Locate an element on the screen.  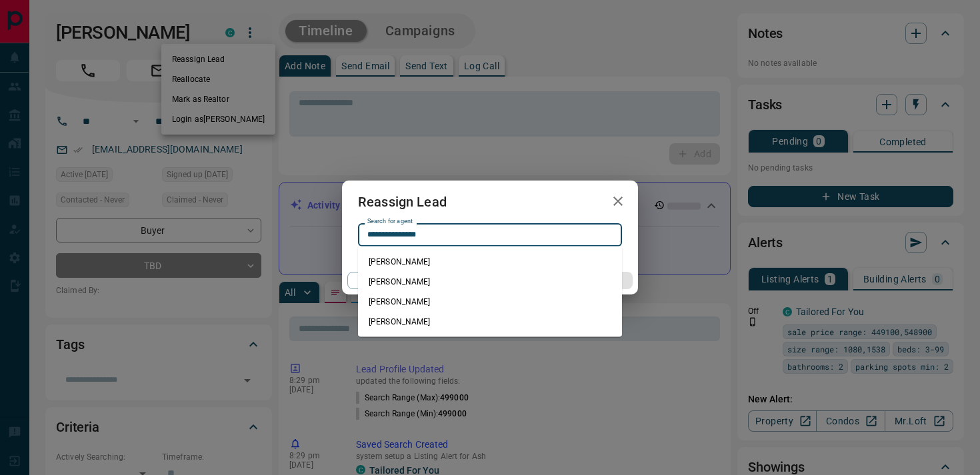
button: Cancel is located at coordinates (404, 280).